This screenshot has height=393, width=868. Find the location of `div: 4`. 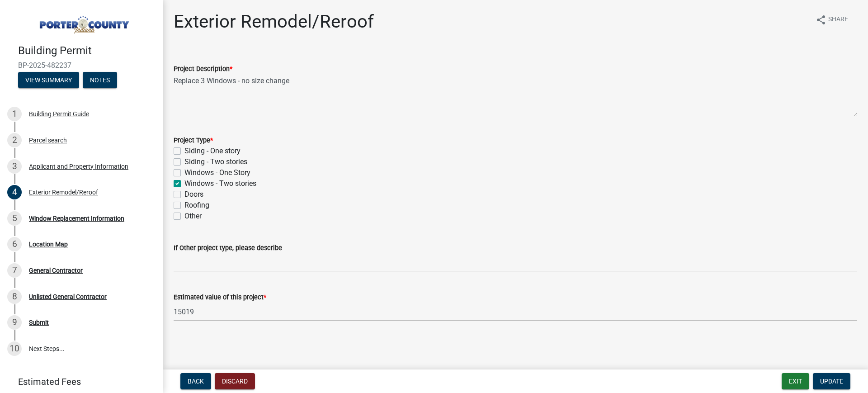

div: 4 is located at coordinates (15, 192).